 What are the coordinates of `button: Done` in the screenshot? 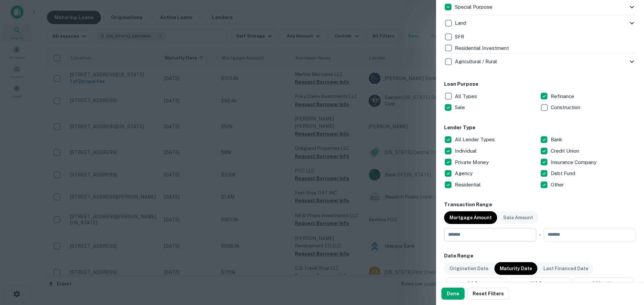 It's located at (453, 294).